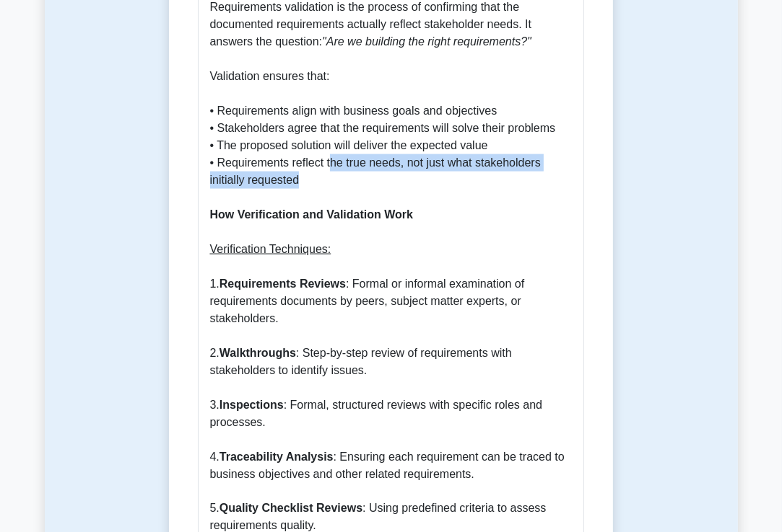  What do you see at coordinates (426, 41) in the screenshot?
I see `i: "Are we building the right requirements?"` at bounding box center [426, 41].